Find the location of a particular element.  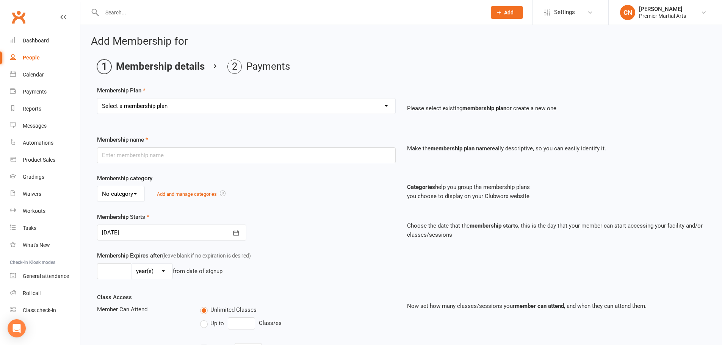

div: Waivers is located at coordinates (32, 194).